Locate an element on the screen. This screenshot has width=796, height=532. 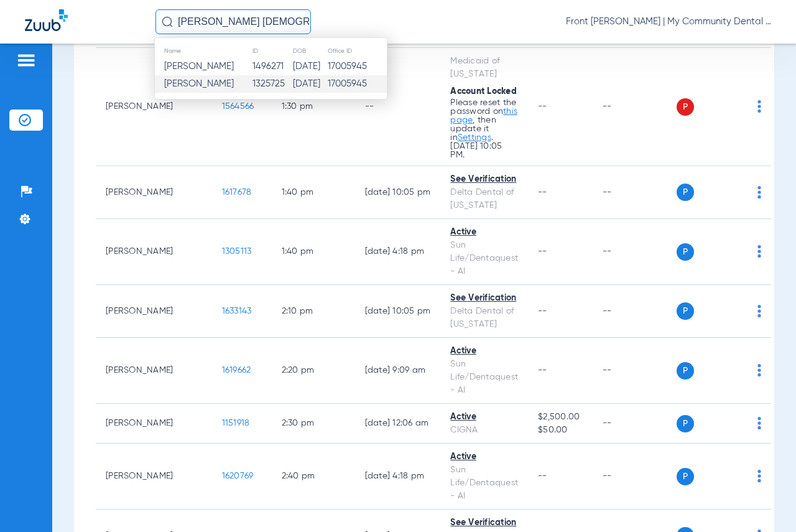
img: hamburger-icon is located at coordinates (26, 61).